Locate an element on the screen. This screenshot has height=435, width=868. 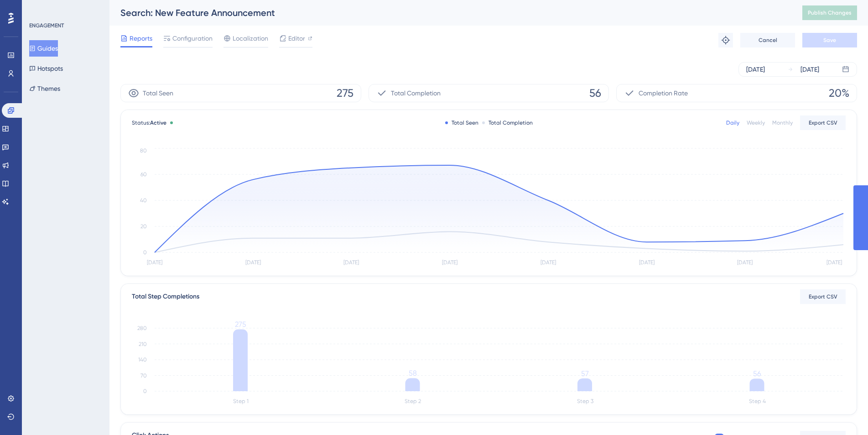
span: Completion Rate is located at coordinates (663, 93).